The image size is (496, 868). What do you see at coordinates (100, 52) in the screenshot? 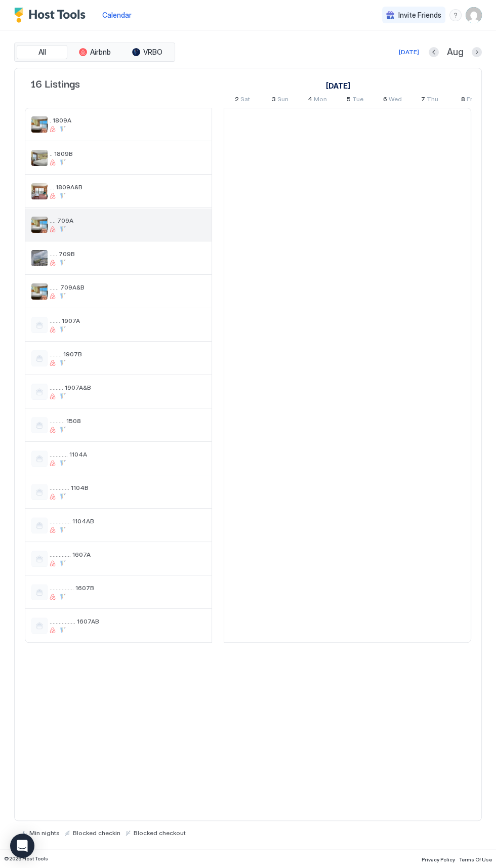
I see `span: Airbnb` at bounding box center [100, 52].